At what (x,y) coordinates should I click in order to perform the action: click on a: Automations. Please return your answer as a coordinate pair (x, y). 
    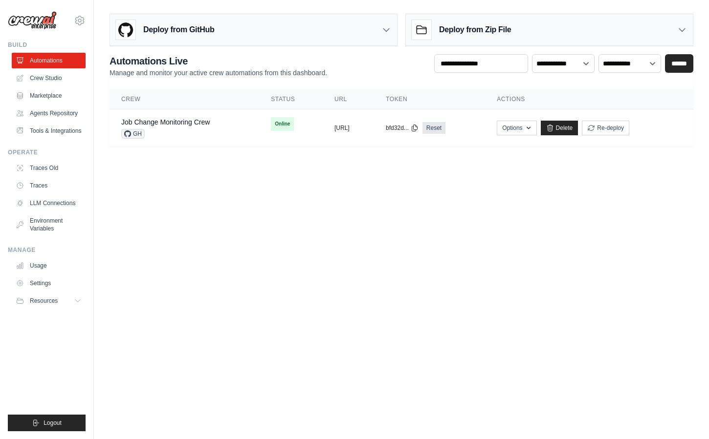
    Looking at the image, I should click on (48, 61).